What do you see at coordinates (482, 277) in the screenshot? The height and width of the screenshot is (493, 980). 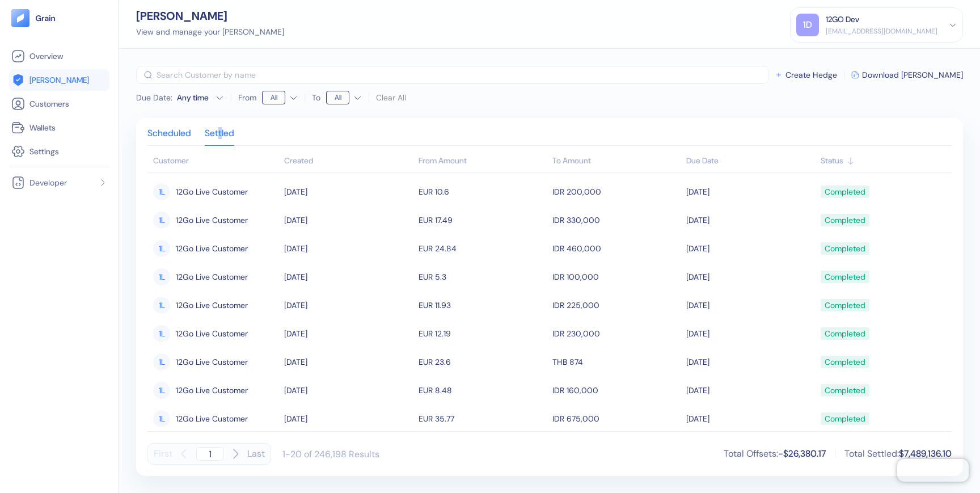 I see `td: EUR 5.3` at bounding box center [482, 277].